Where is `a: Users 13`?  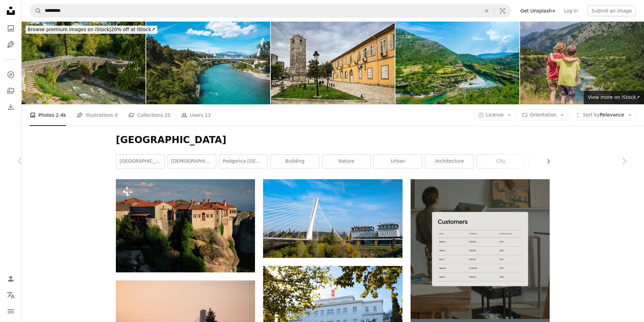
a: Users 13 is located at coordinates (196, 115).